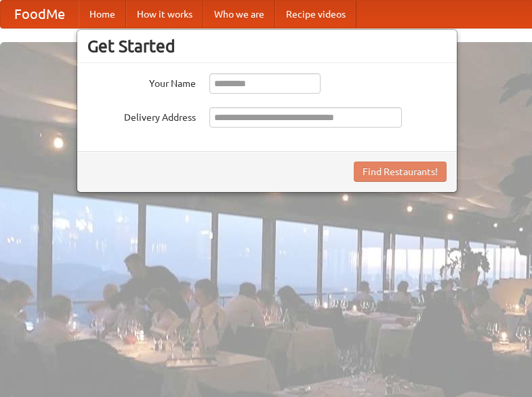 This screenshot has width=532, height=397. Describe the element at coordinates (165, 14) in the screenshot. I see `a: How it works` at that location.